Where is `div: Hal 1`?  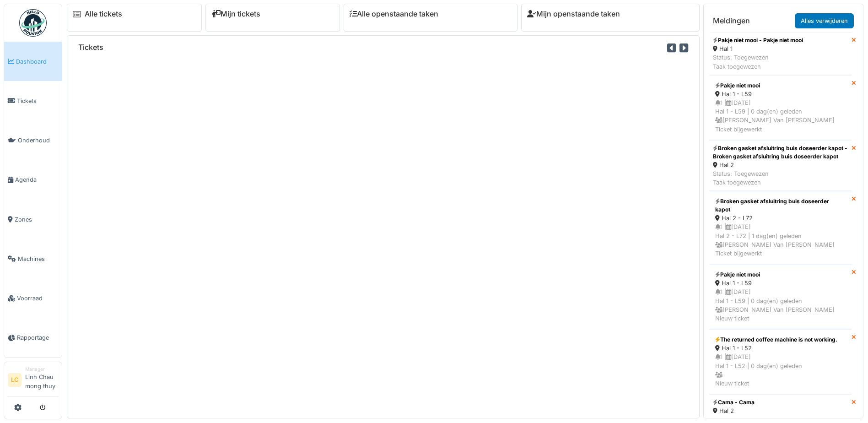 div: Hal 1 is located at coordinates (758, 49).